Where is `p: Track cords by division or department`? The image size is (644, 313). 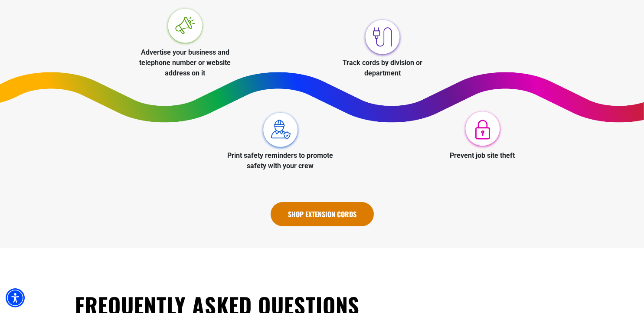
p: Track cords by division or department is located at coordinates (383, 68).